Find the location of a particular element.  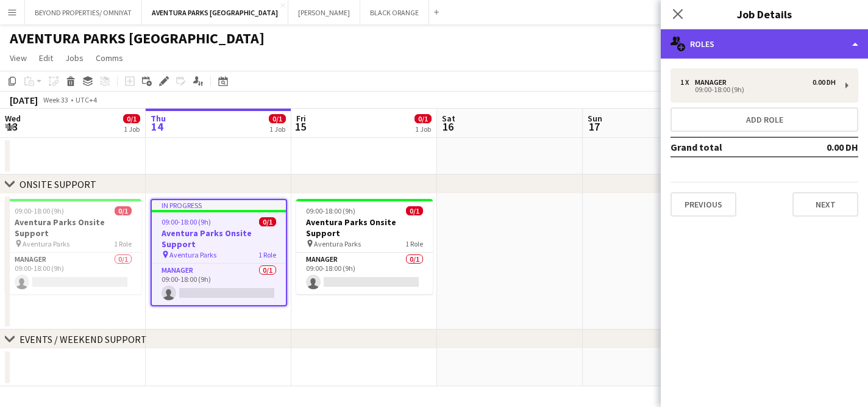

div: ONSITE SUPPORT is located at coordinates (58, 184).